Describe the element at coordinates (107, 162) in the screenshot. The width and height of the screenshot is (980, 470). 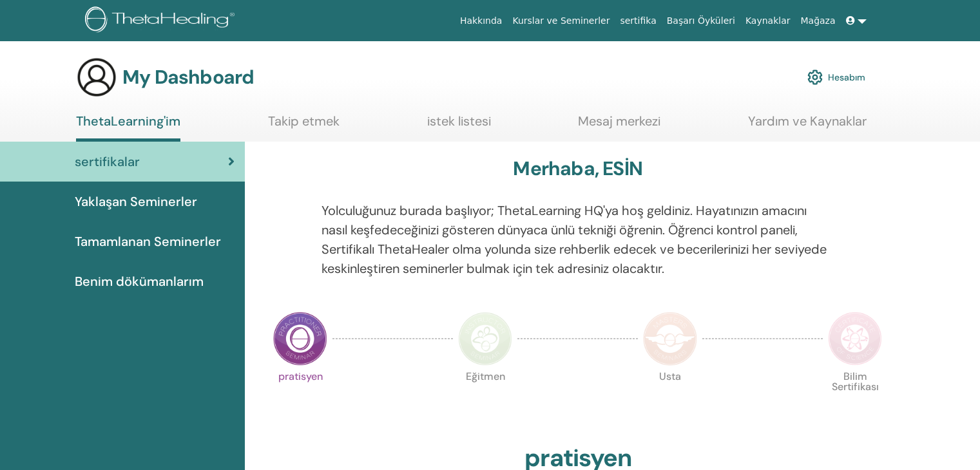
I see `span: sertifikalar` at that location.